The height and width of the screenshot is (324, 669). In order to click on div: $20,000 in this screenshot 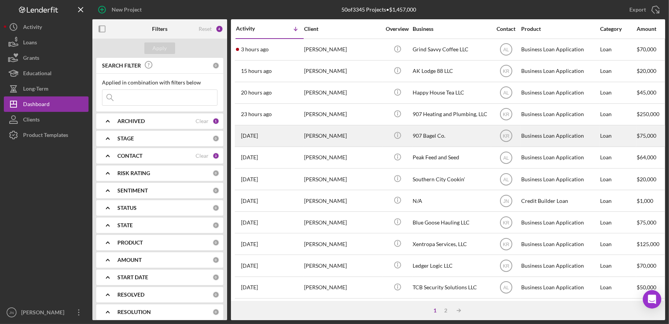, I will do `click(651, 179)`.